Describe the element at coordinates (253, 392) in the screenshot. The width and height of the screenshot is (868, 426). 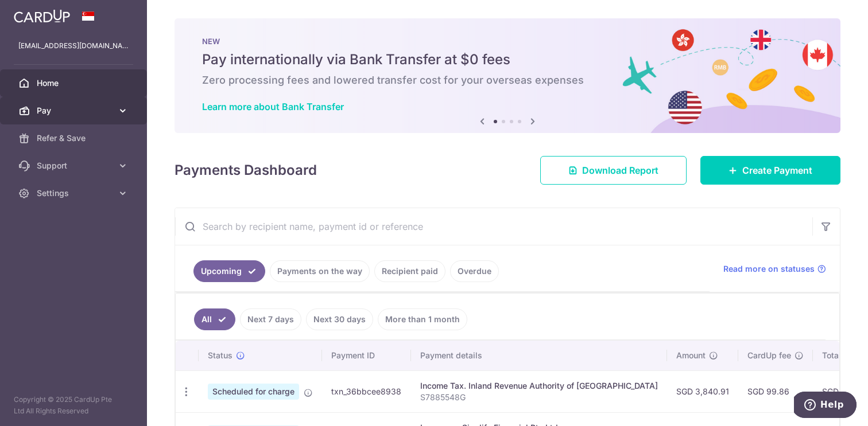
I see `span: Scheduled for charge` at that location.